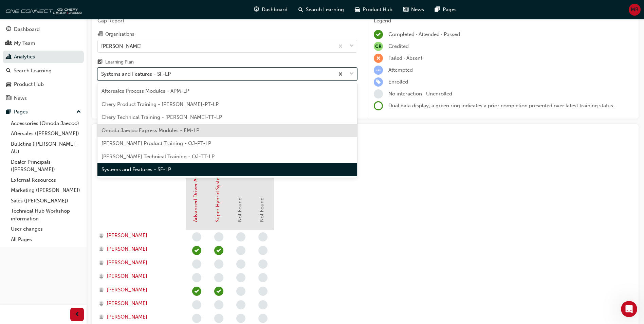 The width and height of the screenshot is (644, 324). I want to click on button: DashboardMy TeamAnalyticsSearch LearningProduct HubNews, so click(43, 64).